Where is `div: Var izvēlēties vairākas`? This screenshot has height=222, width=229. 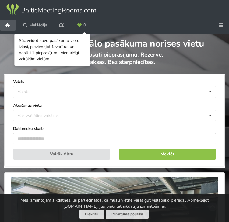
div: Var izvēlēties vairākas is located at coordinates (44, 115).